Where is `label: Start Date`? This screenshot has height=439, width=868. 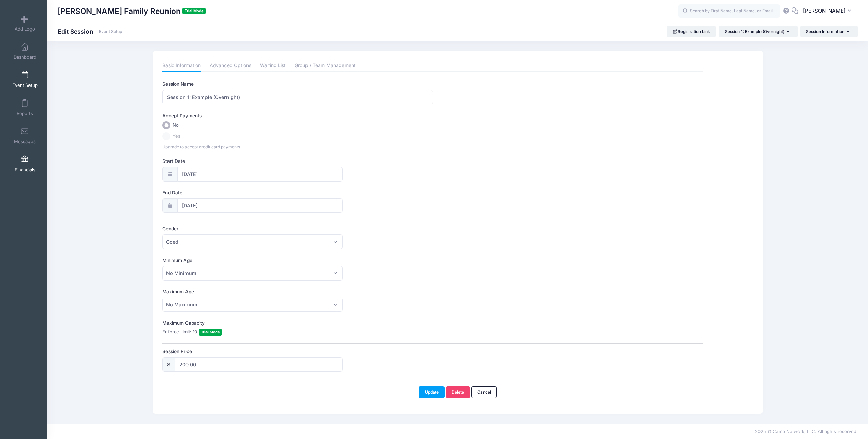
label: Start Date is located at coordinates (298, 161).